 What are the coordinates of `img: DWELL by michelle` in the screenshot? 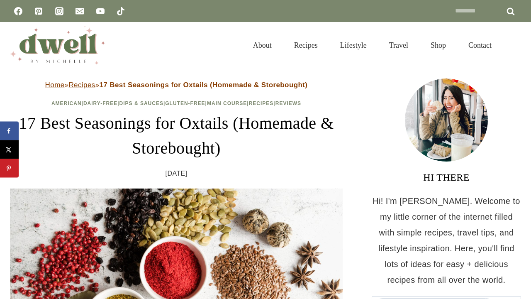 It's located at (58, 45).